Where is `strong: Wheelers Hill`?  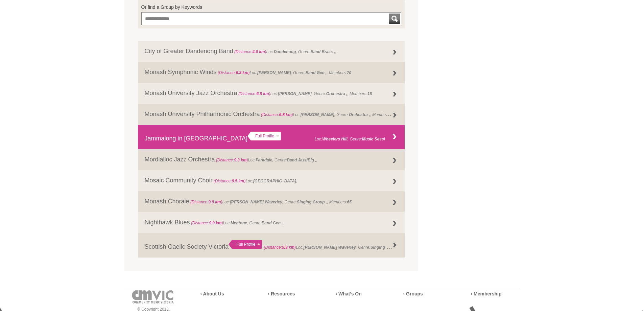
strong: Wheelers Hill is located at coordinates (335, 139).